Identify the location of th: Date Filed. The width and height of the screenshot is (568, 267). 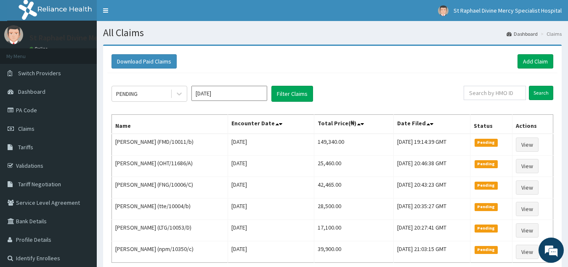
(432, 125).